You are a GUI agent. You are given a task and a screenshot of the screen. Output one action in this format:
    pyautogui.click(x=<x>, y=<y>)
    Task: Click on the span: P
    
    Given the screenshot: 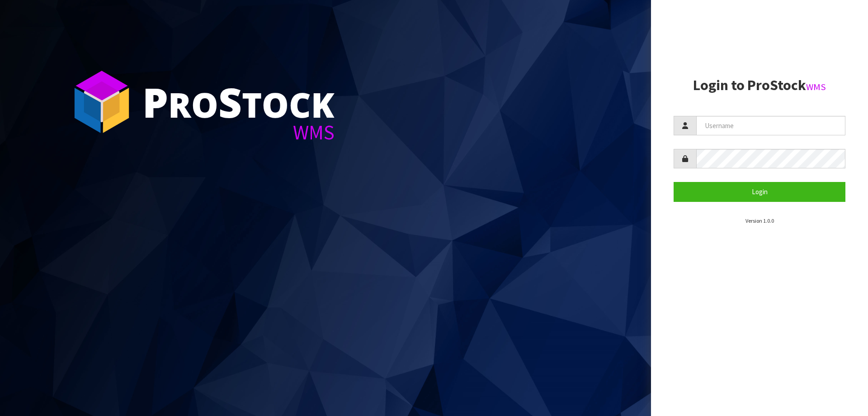 What is the action you would take?
    pyautogui.click(x=156, y=102)
    